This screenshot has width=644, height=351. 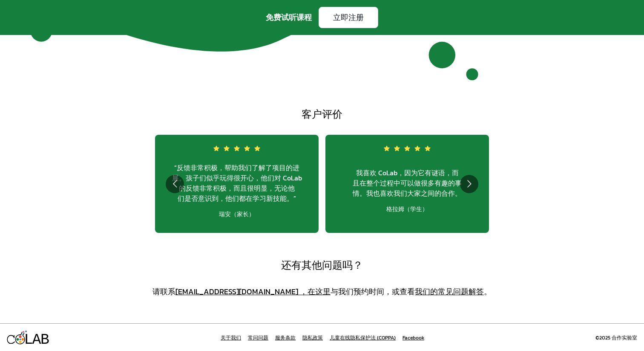 What do you see at coordinates (313, 338) in the screenshot?
I see `a: 隐私政策` at bounding box center [313, 338].